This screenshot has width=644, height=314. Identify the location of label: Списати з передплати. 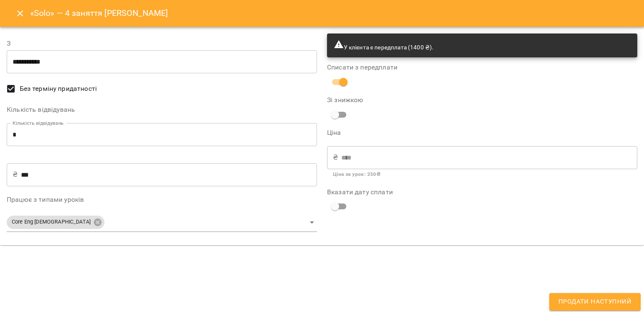
(482, 67).